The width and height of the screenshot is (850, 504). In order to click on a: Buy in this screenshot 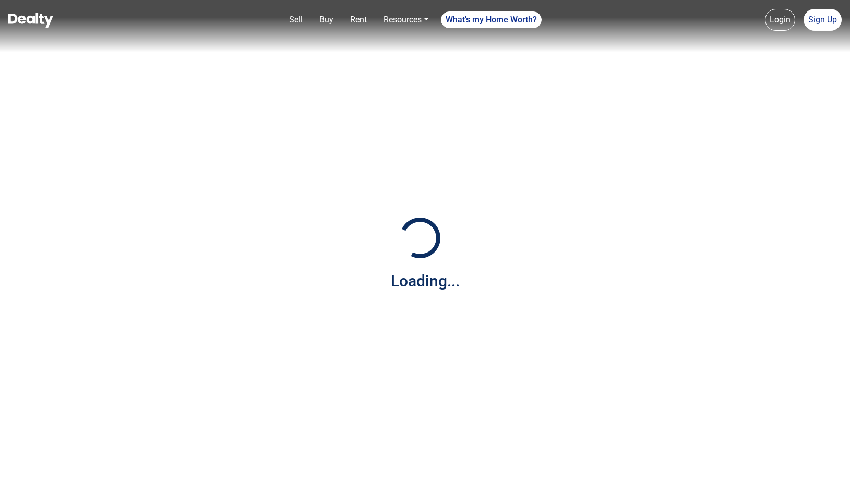, I will do `click(326, 20)`.